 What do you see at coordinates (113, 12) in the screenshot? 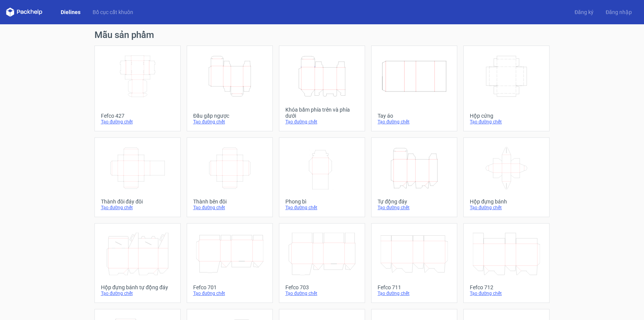
I see `font: Bố cục cắt khuôn` at bounding box center [113, 12].